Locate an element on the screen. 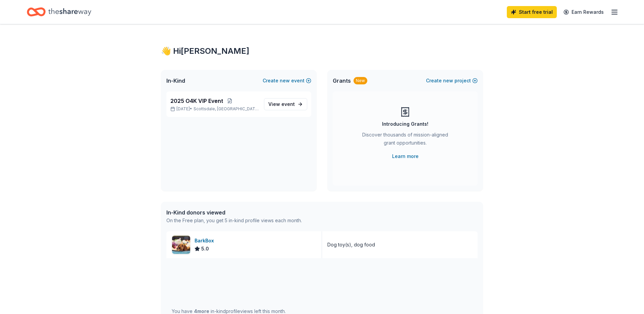  button: Createnewevent is located at coordinates (287, 81).